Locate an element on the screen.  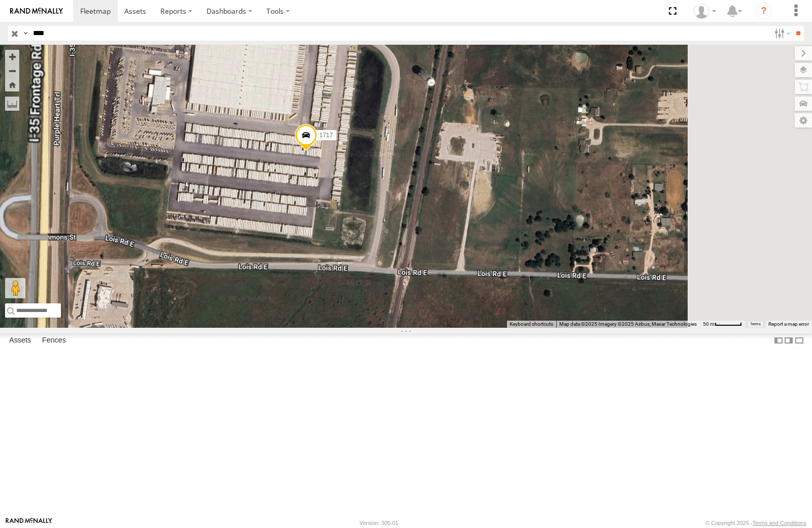
label: Search Query is located at coordinates (26, 33).